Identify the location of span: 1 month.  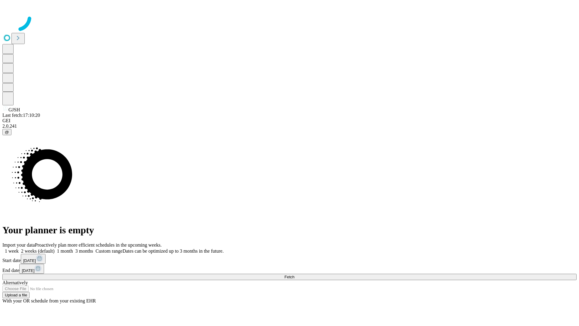
(65, 251).